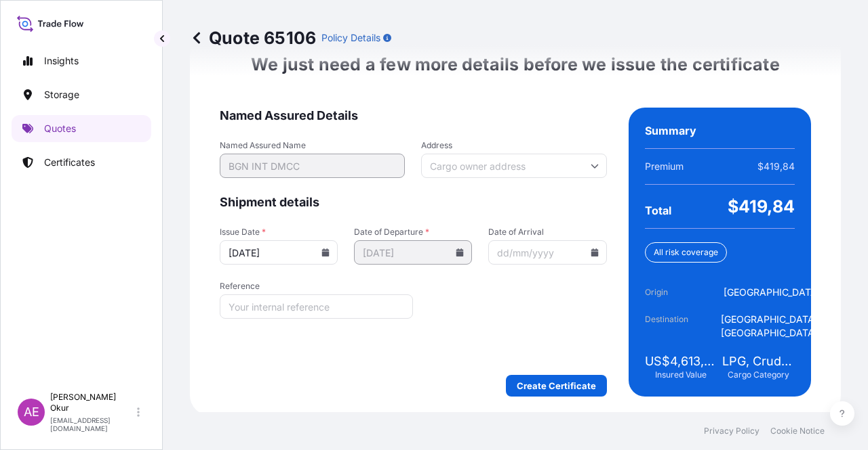 This screenshot has height=450, width=868. Describe the element at coordinates (514, 166) in the screenshot. I see `input: Cargo owner address` at that location.